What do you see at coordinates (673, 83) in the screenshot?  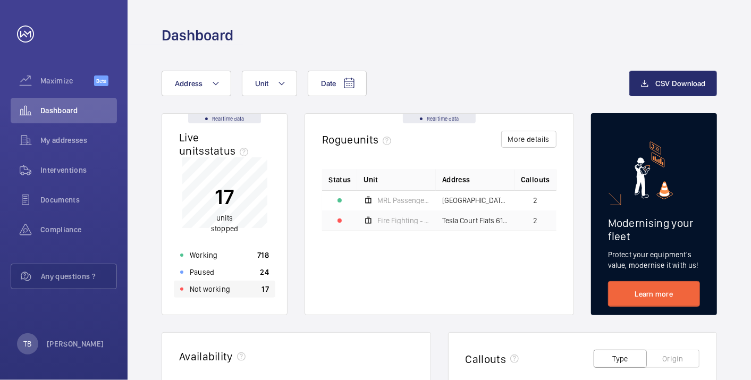 I see `button: CSV Download` at bounding box center [673, 83].